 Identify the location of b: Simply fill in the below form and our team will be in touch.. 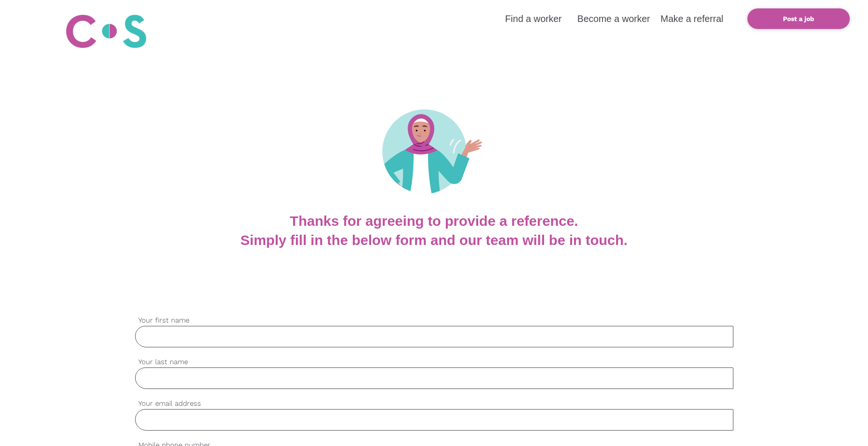
(434, 239).